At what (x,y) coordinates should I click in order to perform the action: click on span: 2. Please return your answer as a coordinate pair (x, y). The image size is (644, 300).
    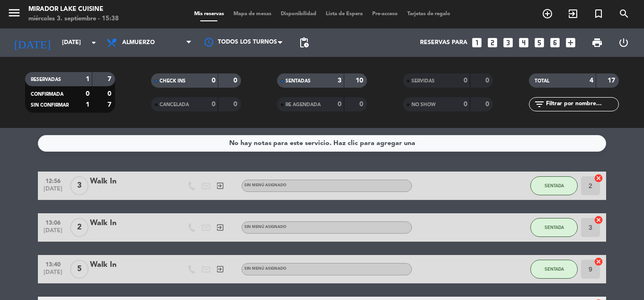
    Looking at the image, I should click on (79, 227).